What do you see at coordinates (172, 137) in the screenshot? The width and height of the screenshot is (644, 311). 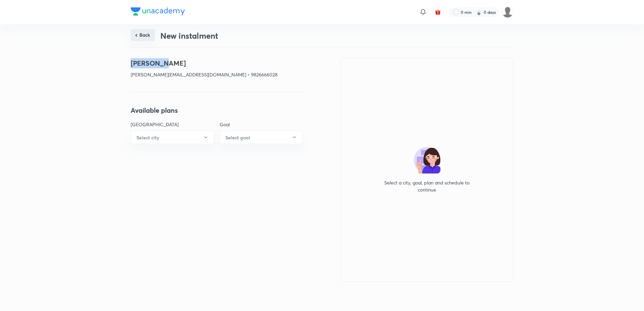 I see `button: Select city` at bounding box center [172, 137].